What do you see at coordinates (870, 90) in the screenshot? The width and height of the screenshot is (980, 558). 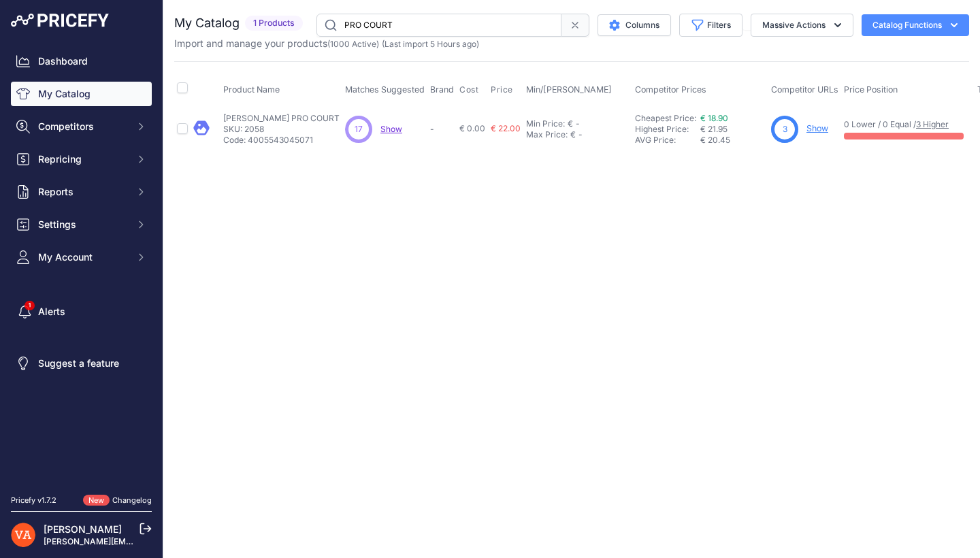 I see `span: Price Position` at bounding box center [870, 90].